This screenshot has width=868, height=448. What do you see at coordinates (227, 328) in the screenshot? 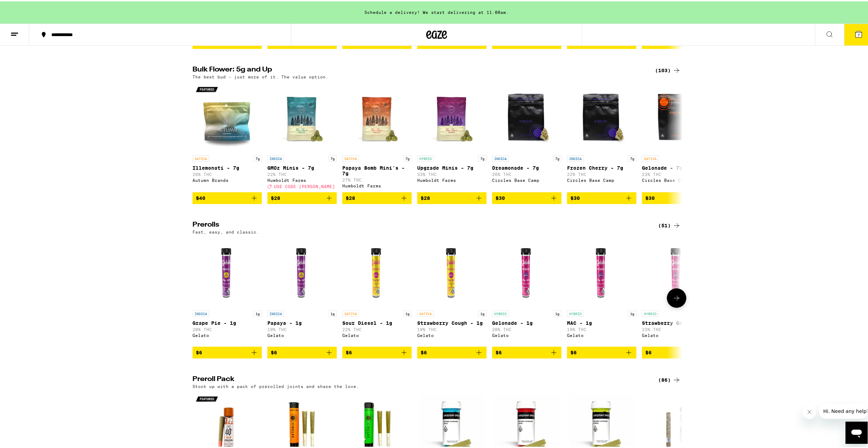
I see `p: 20% THC` at bounding box center [227, 328].